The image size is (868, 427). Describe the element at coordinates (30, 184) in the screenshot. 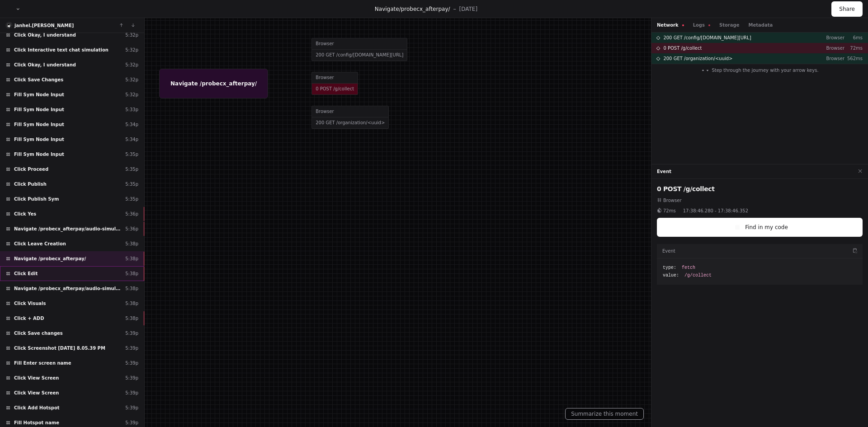

I see `span: Click Publish` at that location.